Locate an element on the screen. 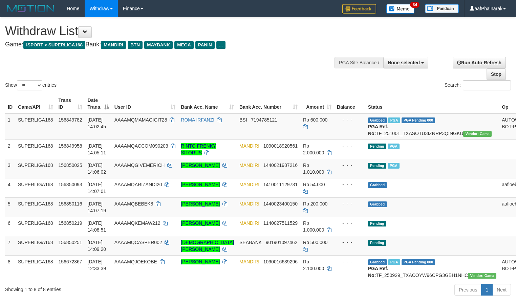  div: Showing 1 to 8 of 8 entries is located at coordinates (107, 288).